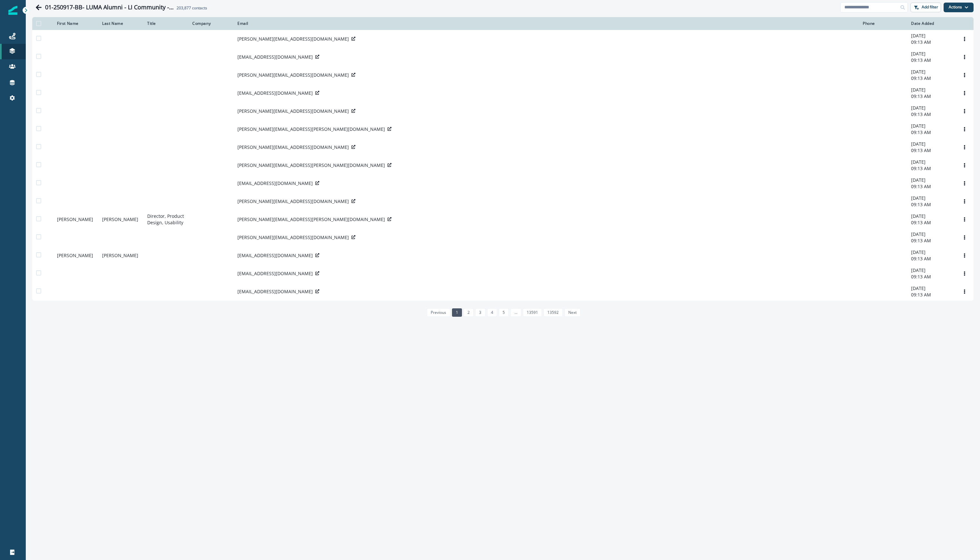  What do you see at coordinates (211, 24) in the screenshot?
I see `div: Company` at bounding box center [211, 24].